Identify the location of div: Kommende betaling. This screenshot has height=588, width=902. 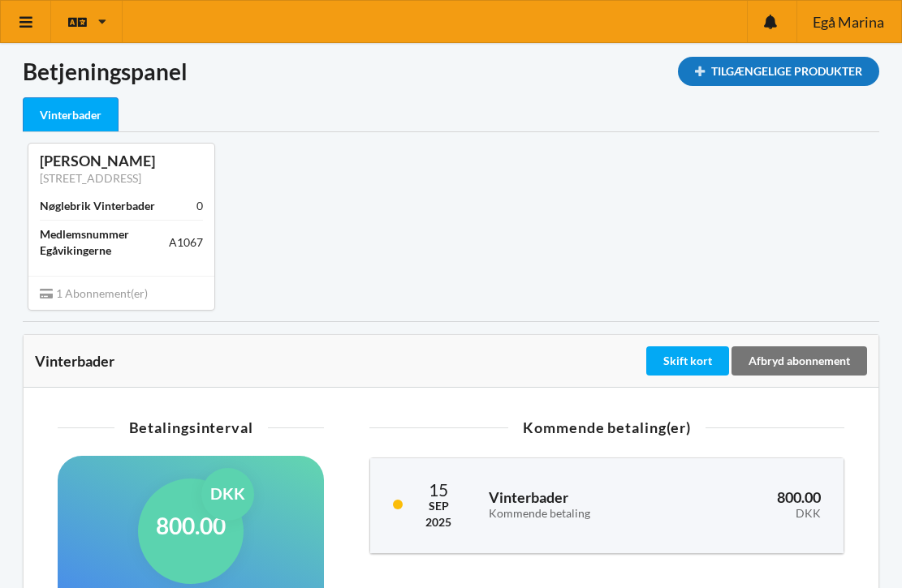
(581, 514).